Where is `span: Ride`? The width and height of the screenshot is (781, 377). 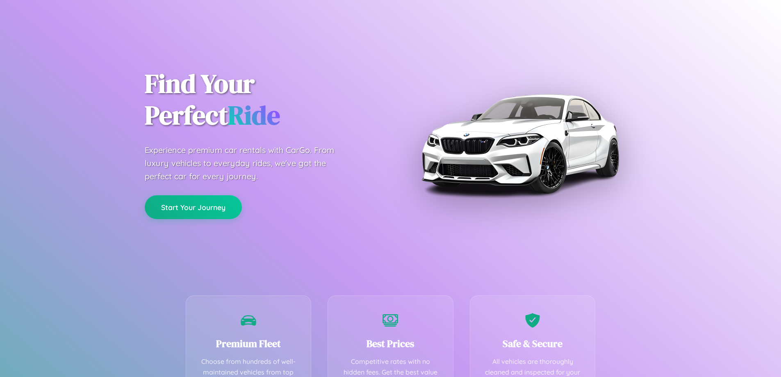
span: Ride is located at coordinates (254, 115).